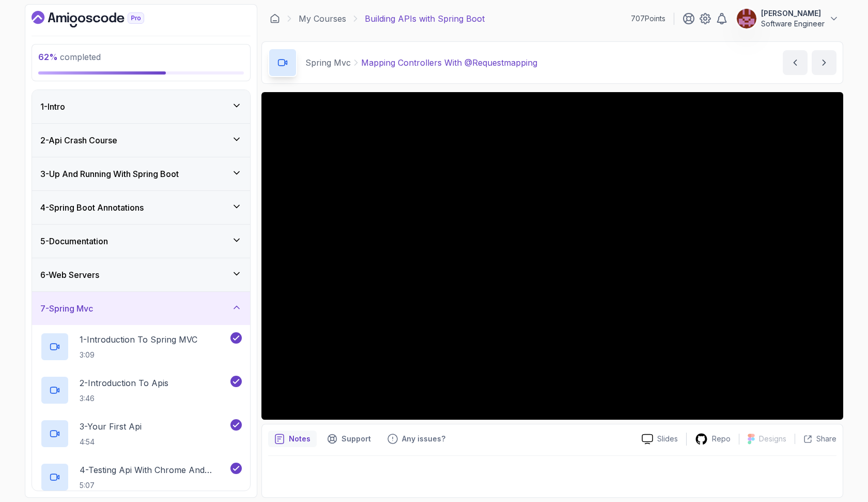  What do you see at coordinates (141, 390) in the screenshot?
I see `button: 2-Introduction To Apis3:46` at bounding box center [141, 390].